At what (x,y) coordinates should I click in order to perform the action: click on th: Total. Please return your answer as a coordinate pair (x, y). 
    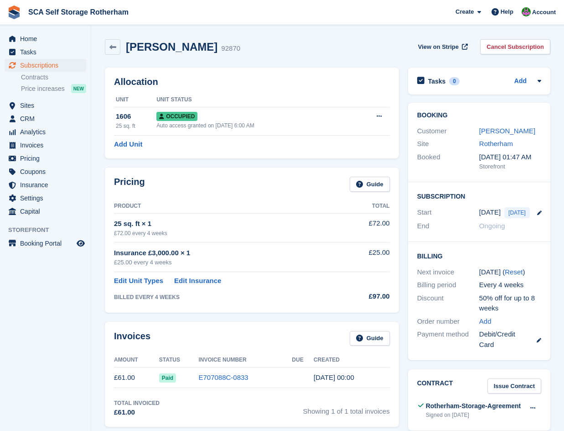
    Looking at the image, I should click on (367, 206).